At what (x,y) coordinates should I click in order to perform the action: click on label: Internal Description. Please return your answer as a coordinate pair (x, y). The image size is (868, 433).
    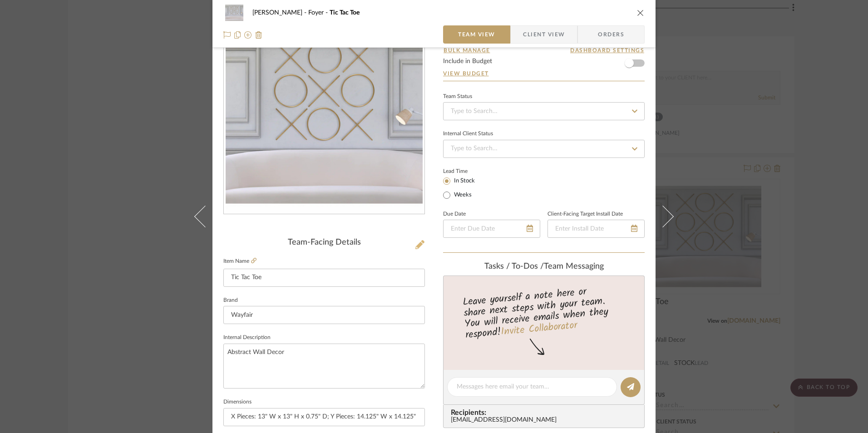
    Looking at the image, I should click on (247, 337).